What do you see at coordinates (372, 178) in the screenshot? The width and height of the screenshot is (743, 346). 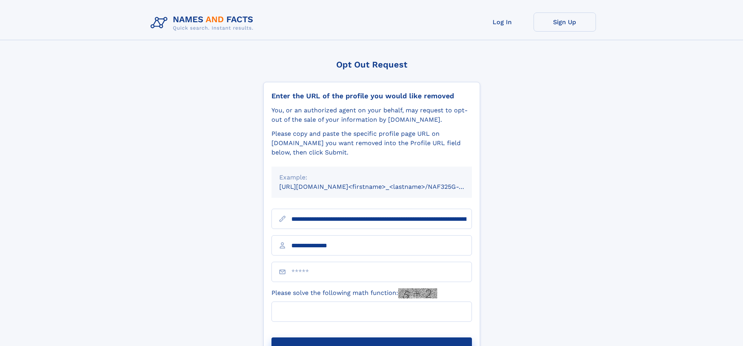 I see `div: Example:` at bounding box center [372, 178].